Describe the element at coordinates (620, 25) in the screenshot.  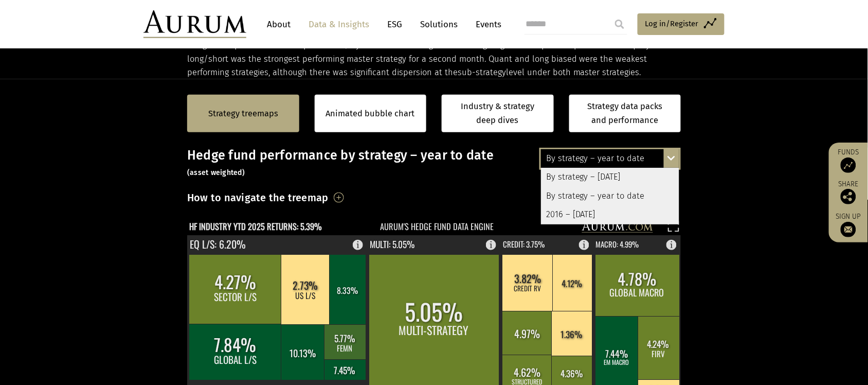
I see `input: Submit` at that location.